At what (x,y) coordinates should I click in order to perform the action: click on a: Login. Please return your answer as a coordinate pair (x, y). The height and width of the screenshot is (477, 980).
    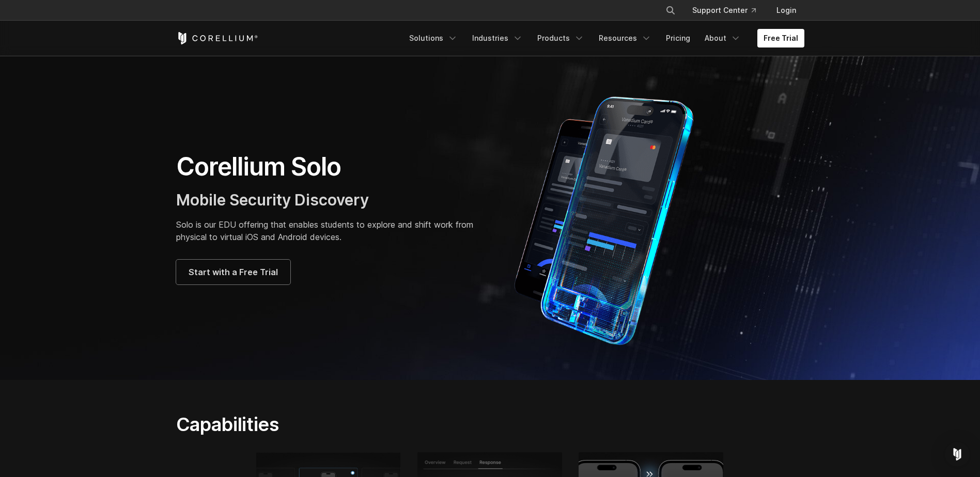
    Looking at the image, I should click on (786, 10).